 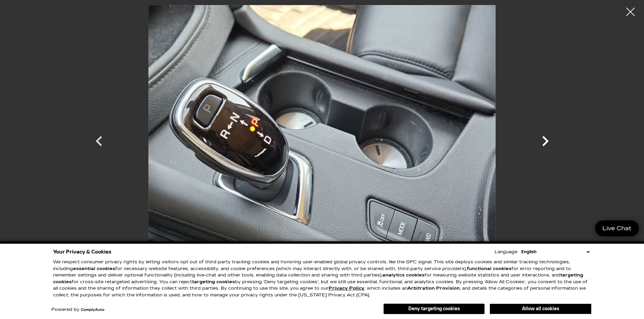 What do you see at coordinates (506, 252) in the screenshot?
I see `div: Language:` at bounding box center [506, 252].